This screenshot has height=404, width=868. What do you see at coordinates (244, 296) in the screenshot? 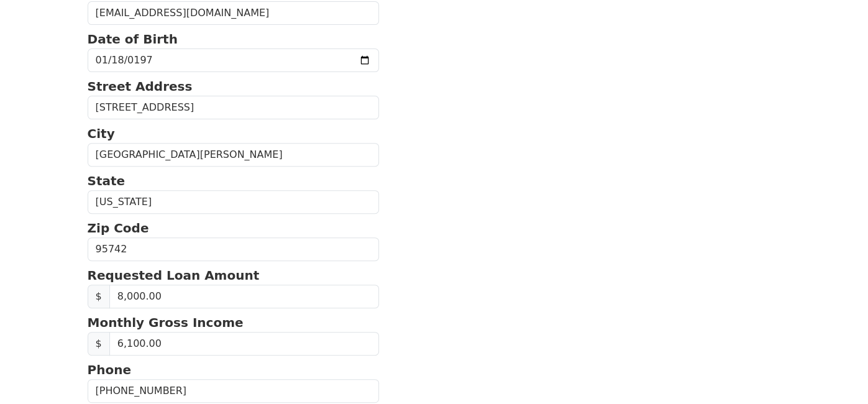
I see `input: Requested Loan Amount` at bounding box center [244, 296].